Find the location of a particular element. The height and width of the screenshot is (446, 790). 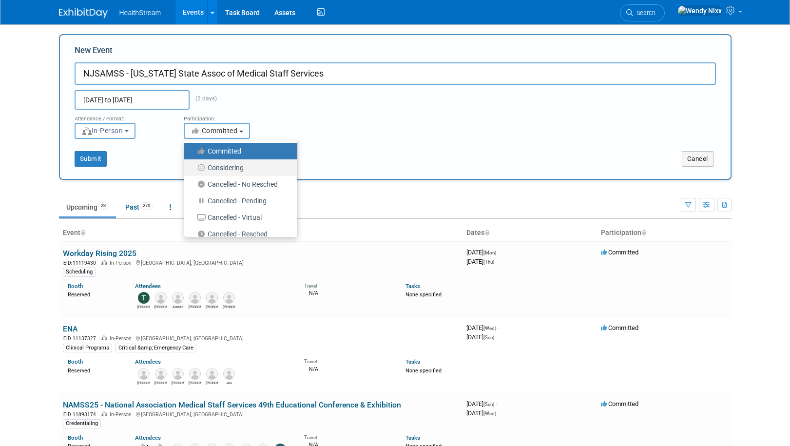

img: Tiffany Tuetken is located at coordinates (144, 298).